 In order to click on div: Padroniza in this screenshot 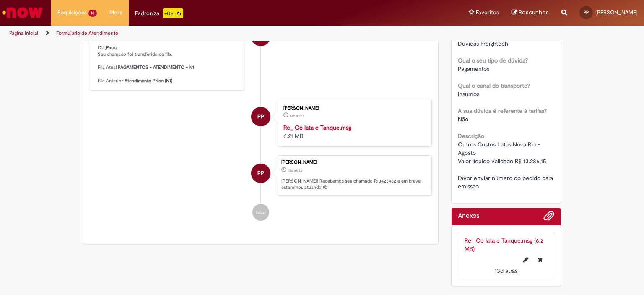, I will do `click(159, 13)`.